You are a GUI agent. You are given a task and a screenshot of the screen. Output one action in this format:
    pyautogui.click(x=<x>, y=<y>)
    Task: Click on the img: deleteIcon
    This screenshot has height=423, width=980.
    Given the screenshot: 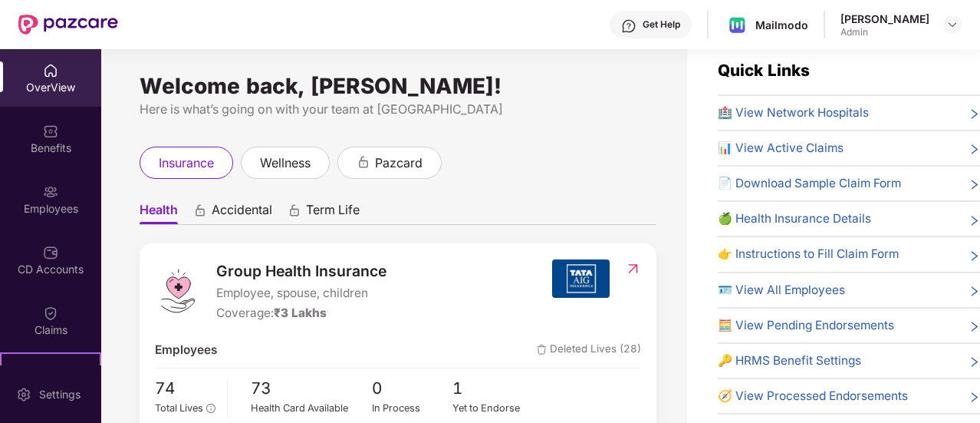 What is the action you would take?
    pyautogui.click(x=542, y=349)
    